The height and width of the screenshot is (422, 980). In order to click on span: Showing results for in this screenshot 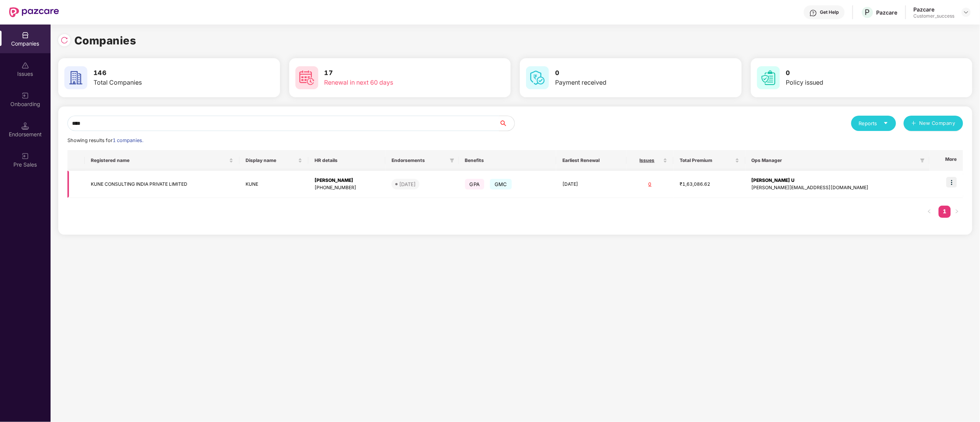, I will do `click(106, 141)`.